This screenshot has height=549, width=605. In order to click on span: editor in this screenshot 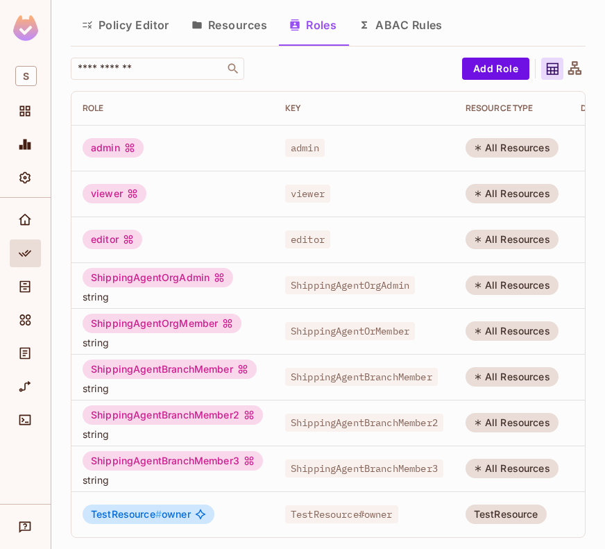, I will do `click(307, 239)`.